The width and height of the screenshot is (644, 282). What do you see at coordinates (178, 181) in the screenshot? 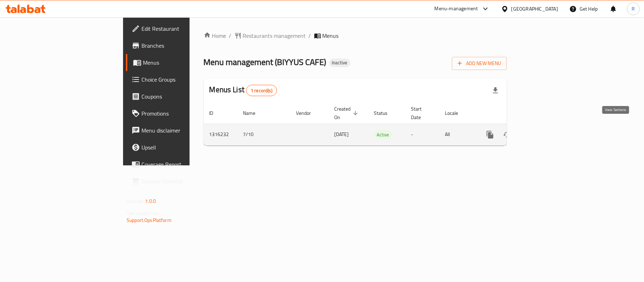
I see `a: Grocery Checklist` at bounding box center [178, 181].